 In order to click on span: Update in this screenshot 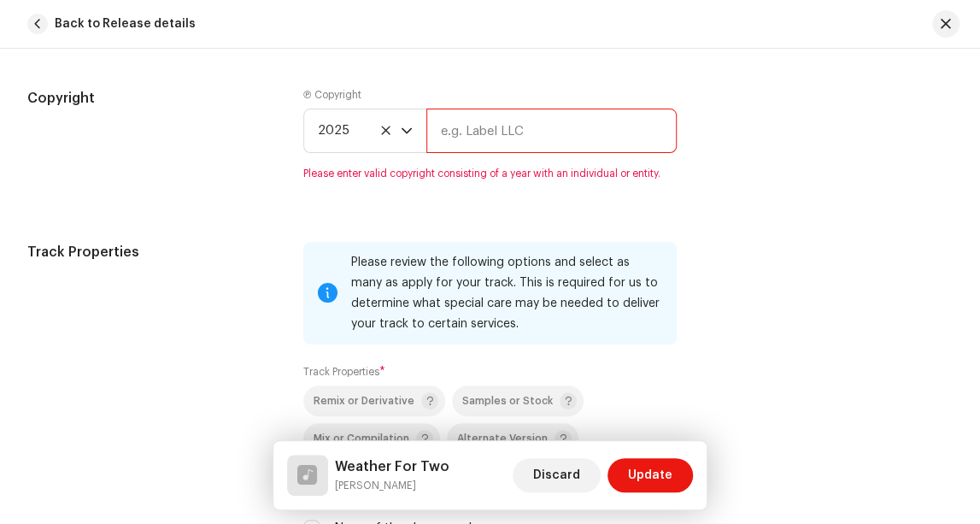, I will do `click(651, 476)`.